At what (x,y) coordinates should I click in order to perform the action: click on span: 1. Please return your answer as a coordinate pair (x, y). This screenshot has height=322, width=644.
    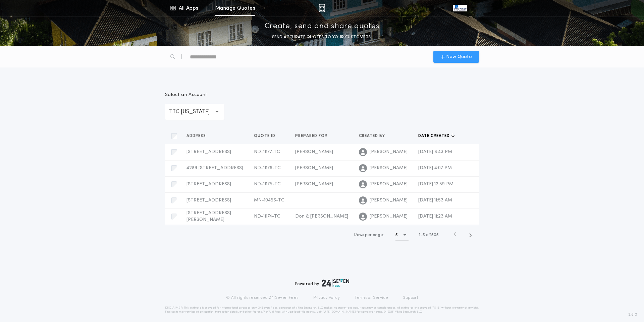
    Looking at the image, I should click on (420, 235).